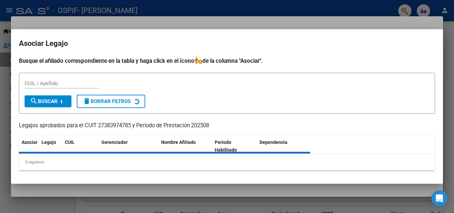 The image size is (454, 213). I want to click on datatable-header-cell: Asociar, so click(29, 146).